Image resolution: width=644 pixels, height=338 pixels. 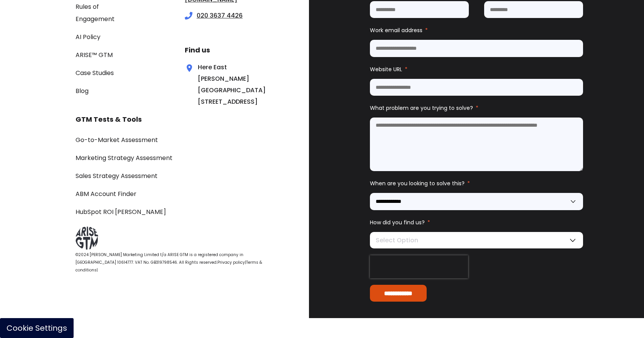 I want to click on a: Terms & conditions, so click(x=168, y=267).